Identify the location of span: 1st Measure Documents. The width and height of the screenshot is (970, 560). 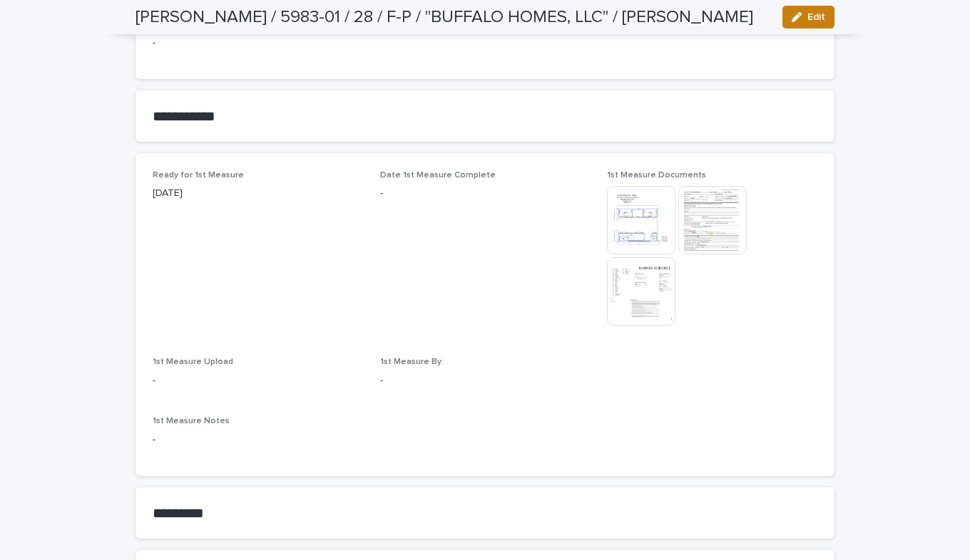
(656, 175).